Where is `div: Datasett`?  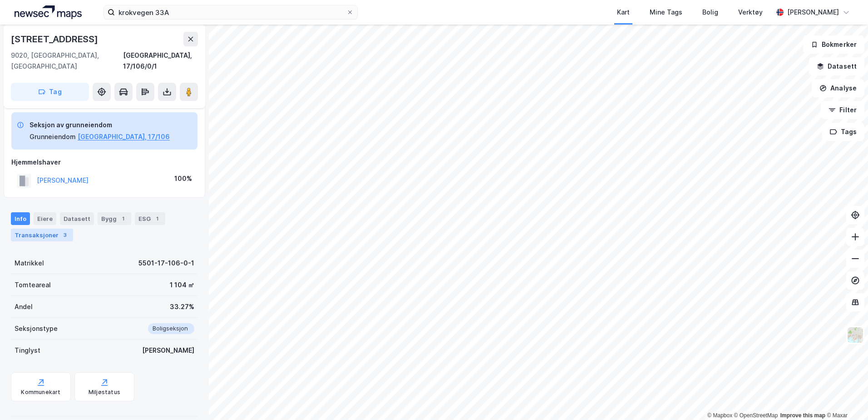
div: Datasett is located at coordinates (77, 219).